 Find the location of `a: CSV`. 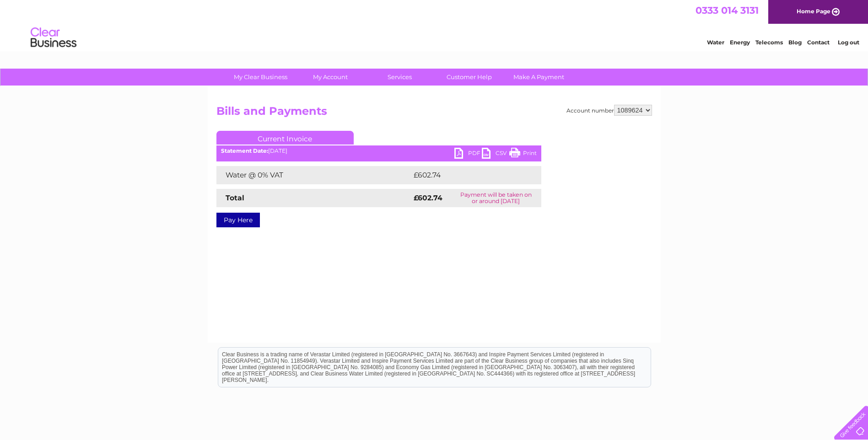

a: CSV is located at coordinates (495, 154).